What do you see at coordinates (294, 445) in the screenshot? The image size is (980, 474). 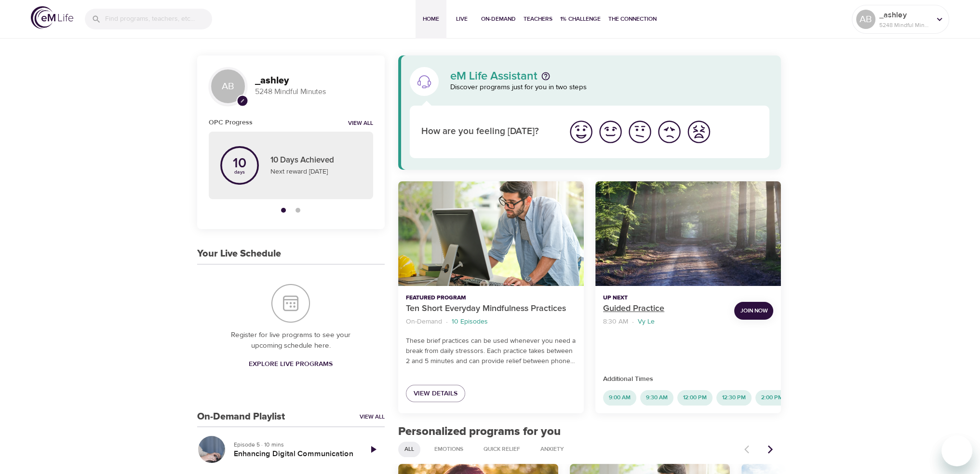 I see `p: Episode 5 · 10 mins` at bounding box center [294, 445].